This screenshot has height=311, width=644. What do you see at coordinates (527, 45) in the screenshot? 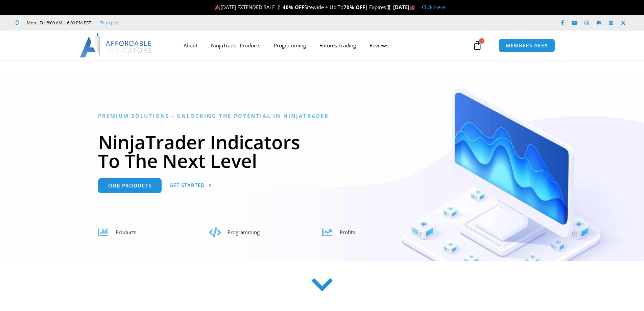
I see `span: MEMBERS AREA` at bounding box center [527, 45].